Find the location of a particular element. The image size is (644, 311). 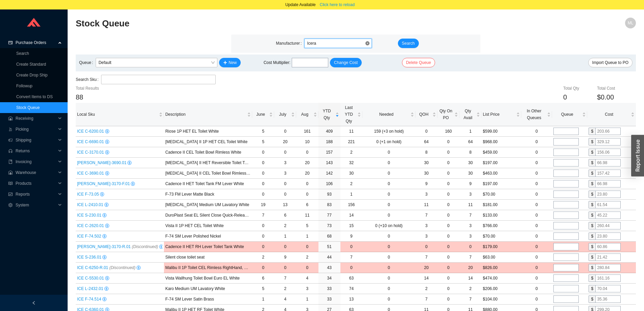

span: read is located at coordinates (10, 184).